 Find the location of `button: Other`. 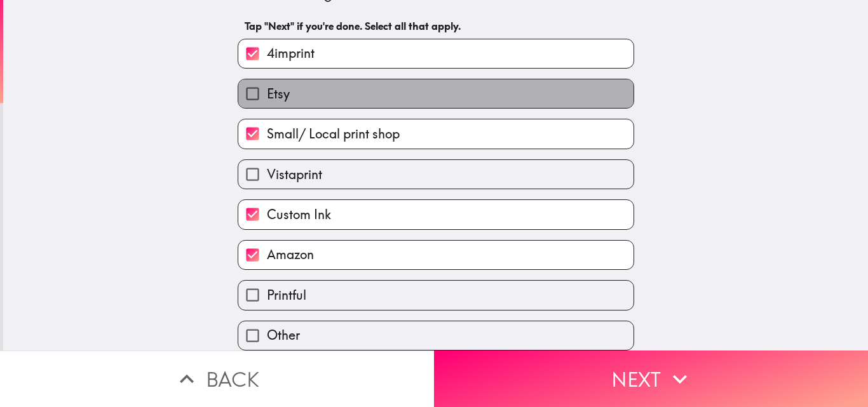

button: Other is located at coordinates (436, 335).